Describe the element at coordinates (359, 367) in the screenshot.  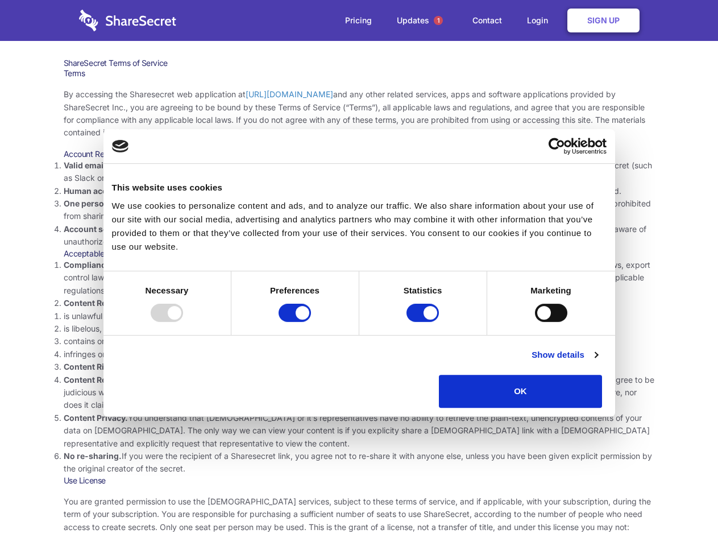
I see `li: You agree that you will use Sharesecret only to secure and share content that you have the right ...` at that location.